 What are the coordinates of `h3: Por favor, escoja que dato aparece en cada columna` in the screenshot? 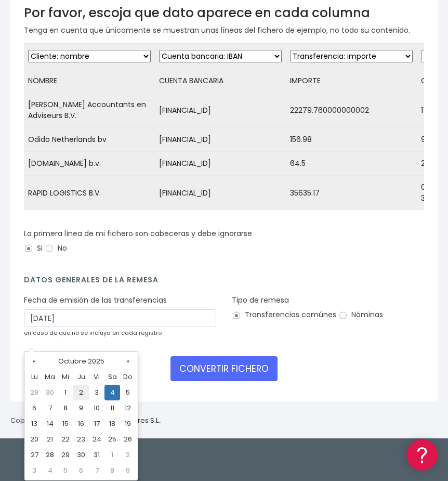 It's located at (224, 12).